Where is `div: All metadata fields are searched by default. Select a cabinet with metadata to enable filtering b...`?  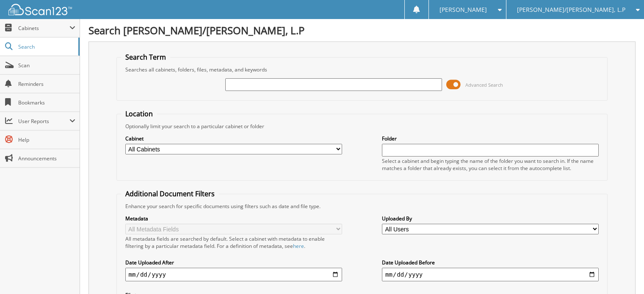
div: All metadata fields are searched by default. Select a cabinet with metadata to enable filtering b... is located at coordinates (234, 242).